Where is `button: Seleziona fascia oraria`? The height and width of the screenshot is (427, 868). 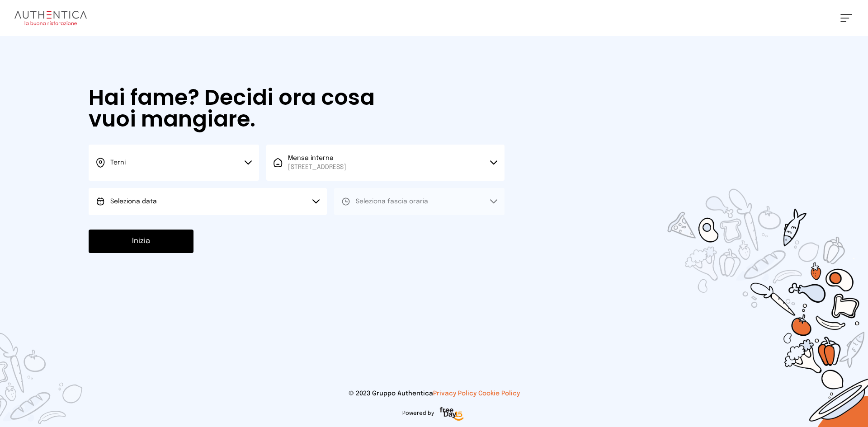 button: Seleziona fascia oraria is located at coordinates (419, 201).